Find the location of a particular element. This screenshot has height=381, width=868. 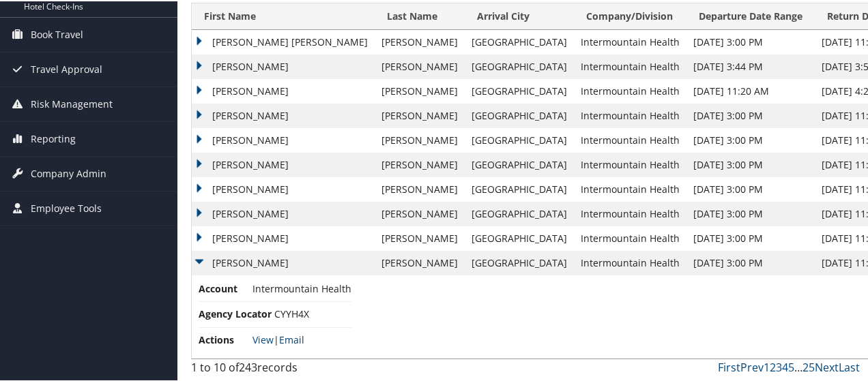

span: 243 is located at coordinates (248, 366).